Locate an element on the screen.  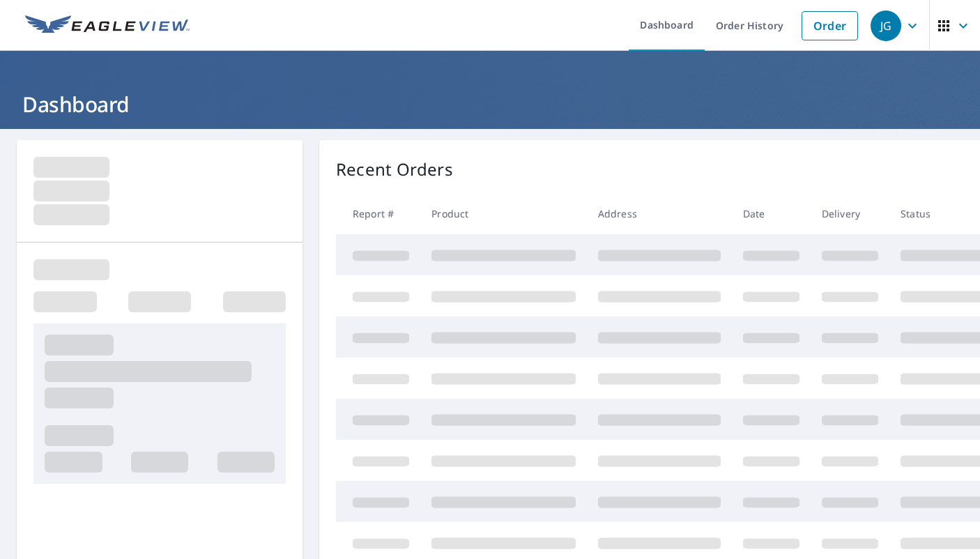
th: Product is located at coordinates (503, 213).